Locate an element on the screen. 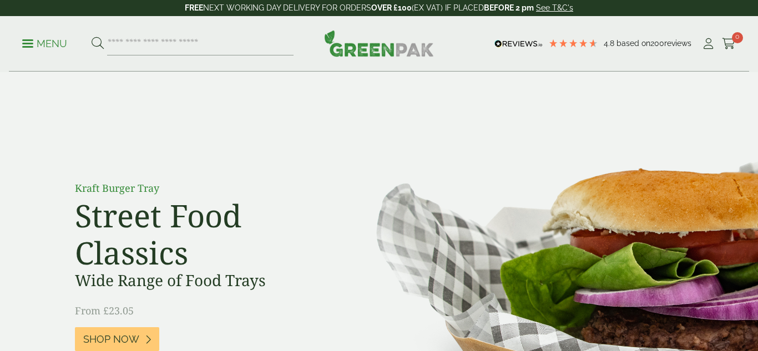 Image resolution: width=758 pixels, height=351 pixels. span: Based on is located at coordinates (633, 43).